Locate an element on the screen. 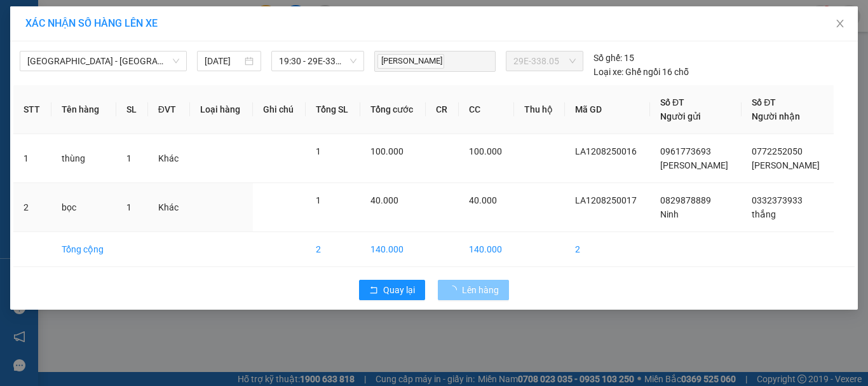 The width and height of the screenshot is (868, 386). th: SL is located at coordinates (132, 109).